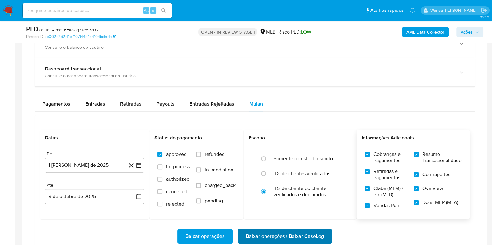  I want to click on button: Ações, so click(469, 32).